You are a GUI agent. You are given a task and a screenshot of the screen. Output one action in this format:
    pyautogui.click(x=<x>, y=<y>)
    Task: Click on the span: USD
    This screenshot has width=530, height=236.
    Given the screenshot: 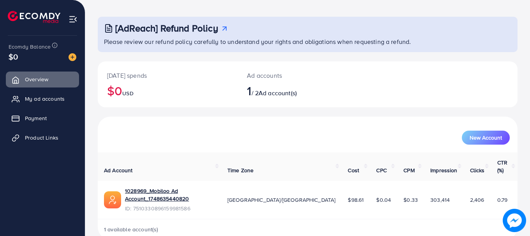 What is the action you would take?
    pyautogui.click(x=128, y=93)
    